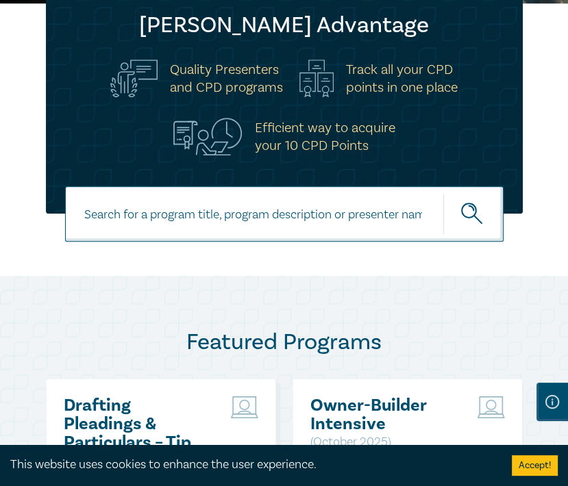  I want to click on h2: Owner-Builder Intensive, so click(384, 415).